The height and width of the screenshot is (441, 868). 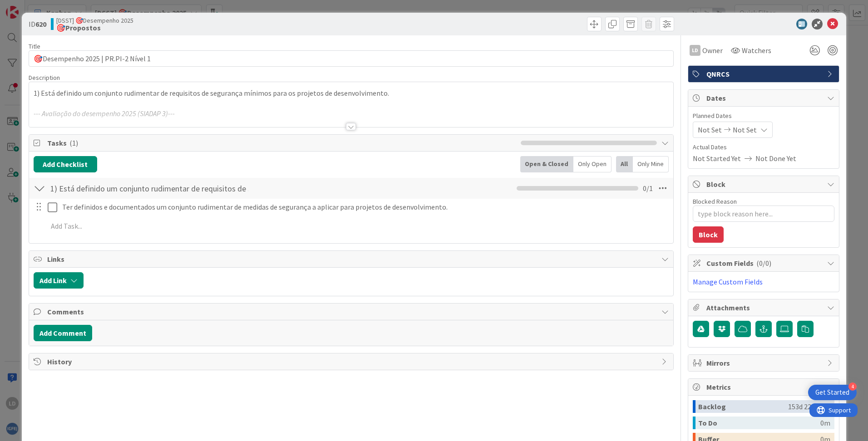 What do you see at coordinates (809, 406) in the screenshot?
I see `div: 153d 22h 58m` at bounding box center [809, 406].